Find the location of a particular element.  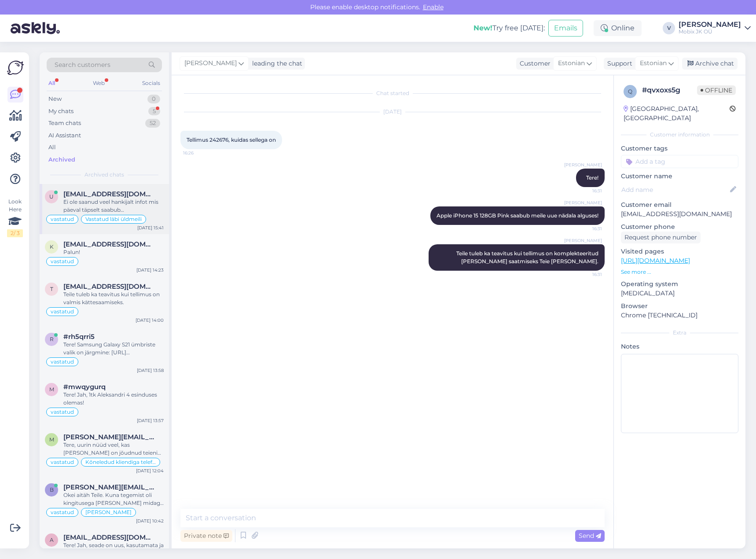

span: t is located at coordinates (52, 289).